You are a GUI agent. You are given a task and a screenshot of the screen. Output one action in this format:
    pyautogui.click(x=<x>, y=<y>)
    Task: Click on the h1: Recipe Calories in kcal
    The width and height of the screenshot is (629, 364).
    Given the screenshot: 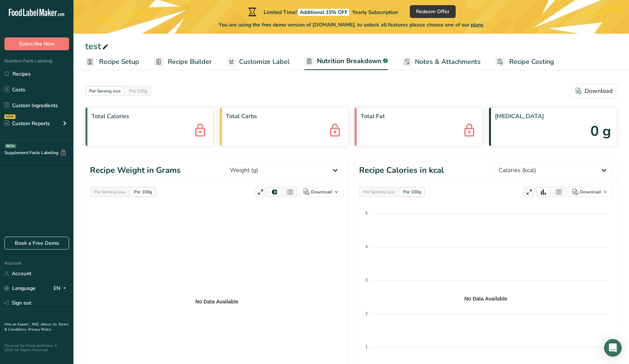 What is the action you would take?
    pyautogui.click(x=401, y=170)
    